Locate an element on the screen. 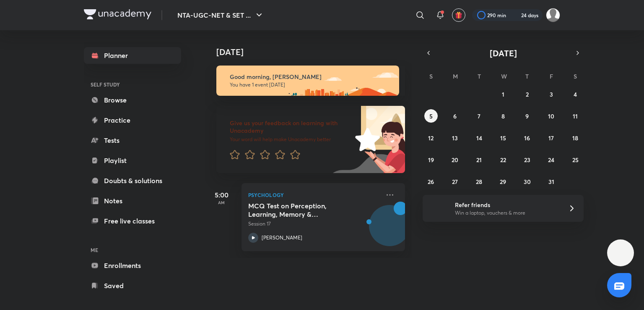 Image resolution: width=644 pixels, height=310 pixels. abbr: Tuesday is located at coordinates (480, 76).